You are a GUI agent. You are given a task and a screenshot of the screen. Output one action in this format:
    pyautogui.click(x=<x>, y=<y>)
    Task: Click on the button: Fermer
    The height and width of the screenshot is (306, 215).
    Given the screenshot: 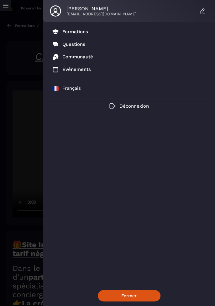 What is the action you would take?
    pyautogui.click(x=129, y=296)
    